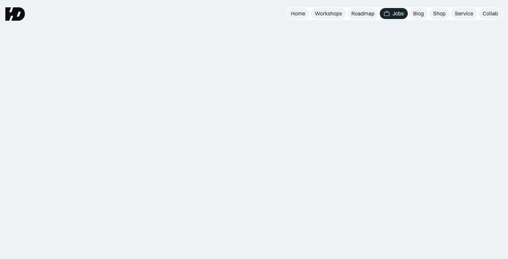 The width and height of the screenshot is (508, 259). Describe the element at coordinates (394, 13) in the screenshot. I see `a: Jobs` at that location.